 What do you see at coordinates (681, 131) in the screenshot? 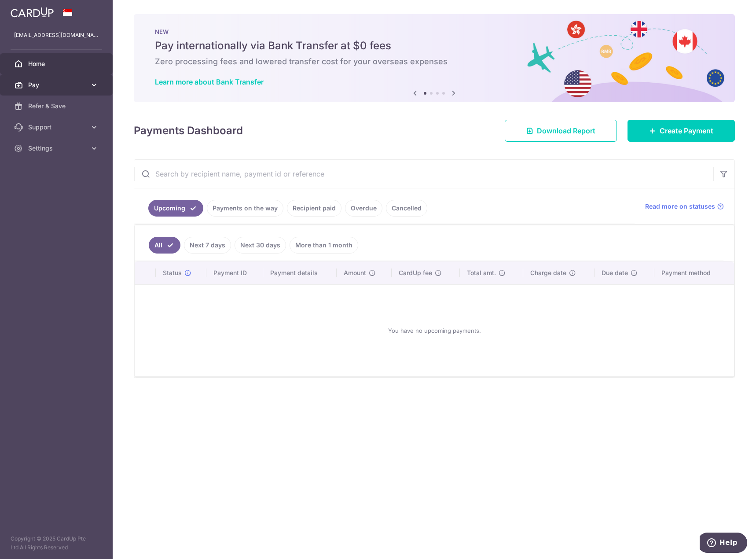
I see `a: Create Payment` at bounding box center [681, 131].